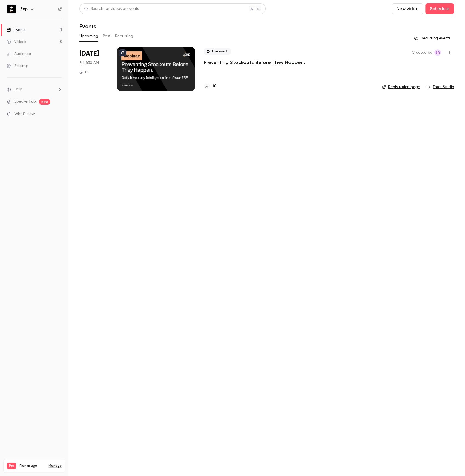  I want to click on img: Zap, so click(11, 9).